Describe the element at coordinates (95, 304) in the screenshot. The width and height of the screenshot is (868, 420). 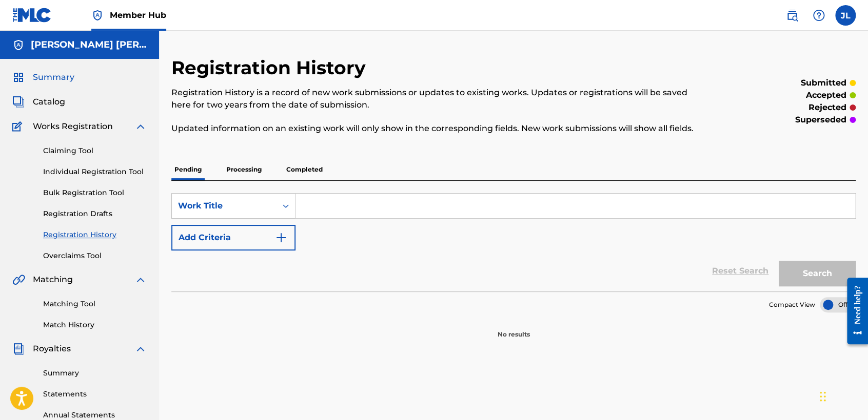
I see `a: Matching Tool` at that location.